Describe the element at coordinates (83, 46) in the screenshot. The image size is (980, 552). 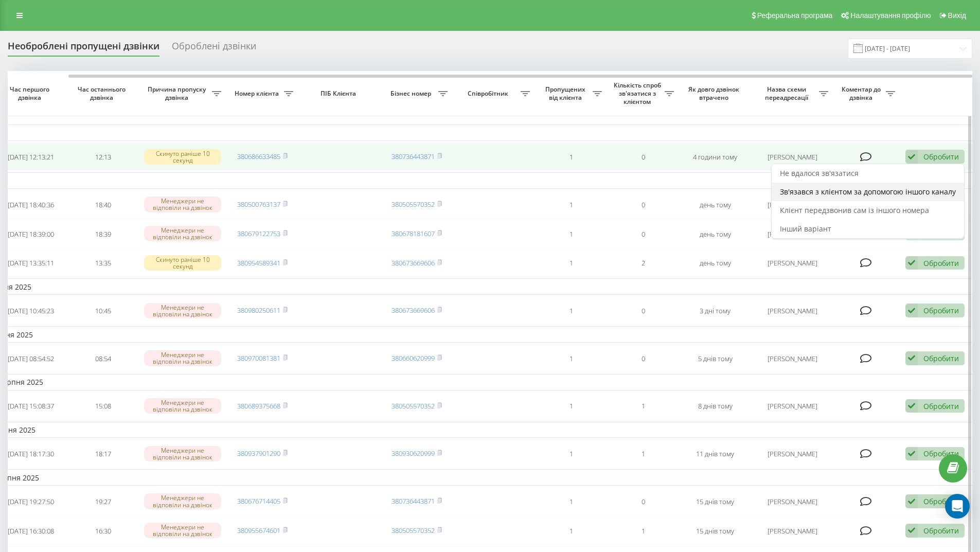
I see `font: Необроблені пропущені дзвінки` at that location.